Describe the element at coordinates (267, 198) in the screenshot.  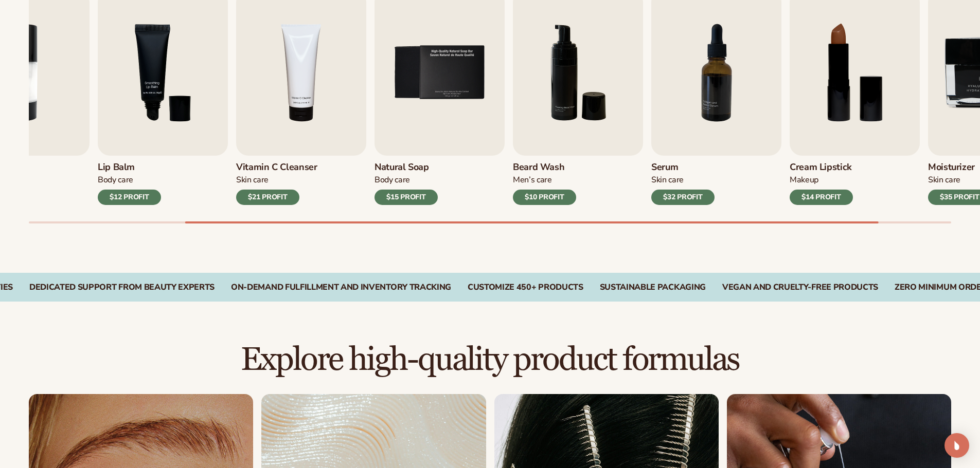
I see `div: $21 PROFIT` at that location.